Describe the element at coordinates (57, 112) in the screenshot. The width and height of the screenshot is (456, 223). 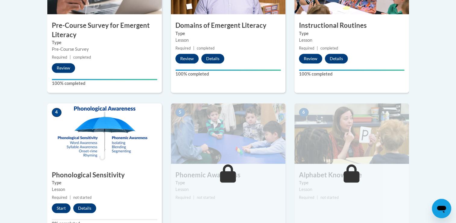
I see `span: 4` at that location.